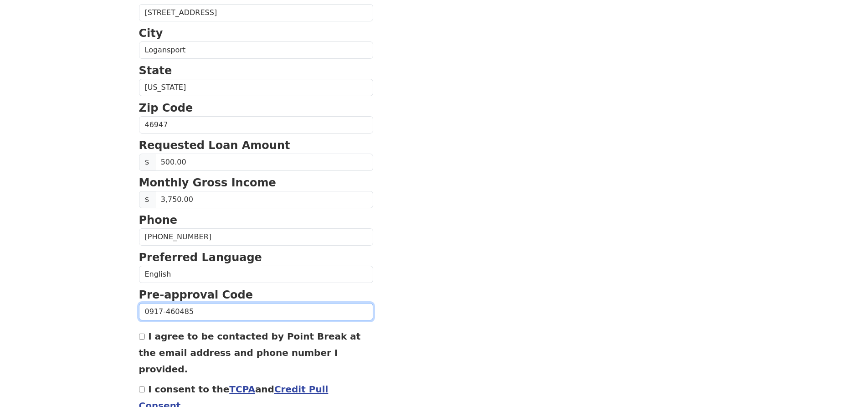 This screenshot has height=407, width=868. I want to click on strong: State, so click(156, 71).